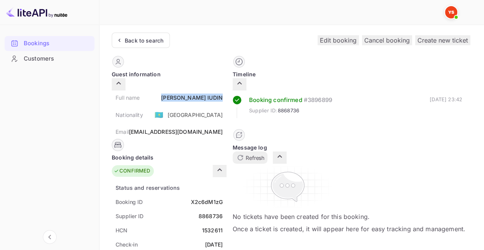 The height and width of the screenshot is (250, 484). What do you see at coordinates (129, 201) in the screenshot?
I see `div: Booking ID` at bounding box center [129, 201].